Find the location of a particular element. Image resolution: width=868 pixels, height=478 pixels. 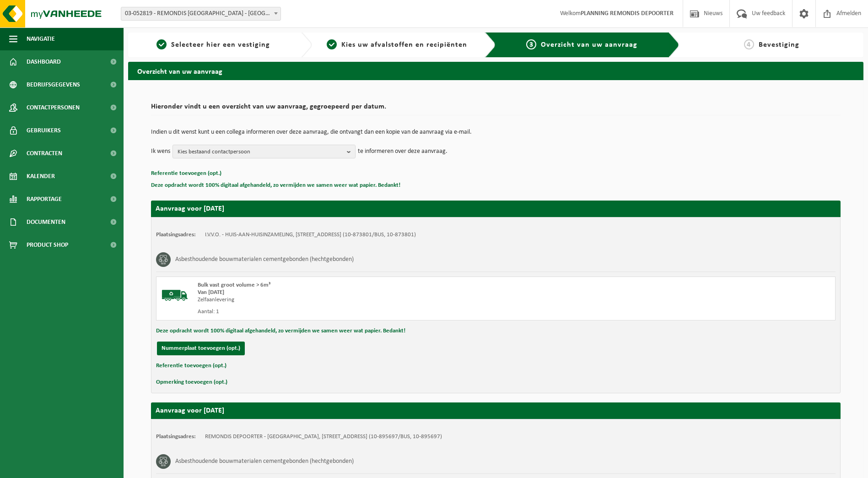

span: Bedrijfsgegevens is located at coordinates (53, 85).